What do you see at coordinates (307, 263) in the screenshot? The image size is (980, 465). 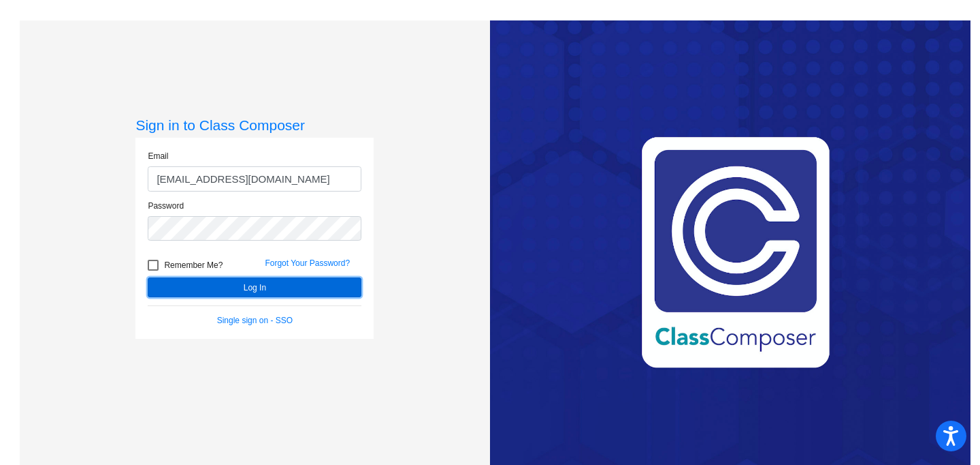 I see `a: Forgot Your Password?` at bounding box center [307, 263].